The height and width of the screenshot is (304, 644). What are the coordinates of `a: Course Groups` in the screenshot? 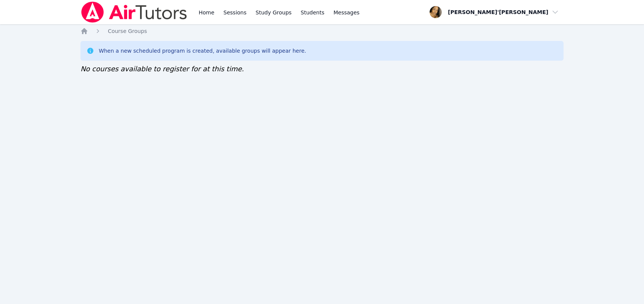 It's located at (127, 31).